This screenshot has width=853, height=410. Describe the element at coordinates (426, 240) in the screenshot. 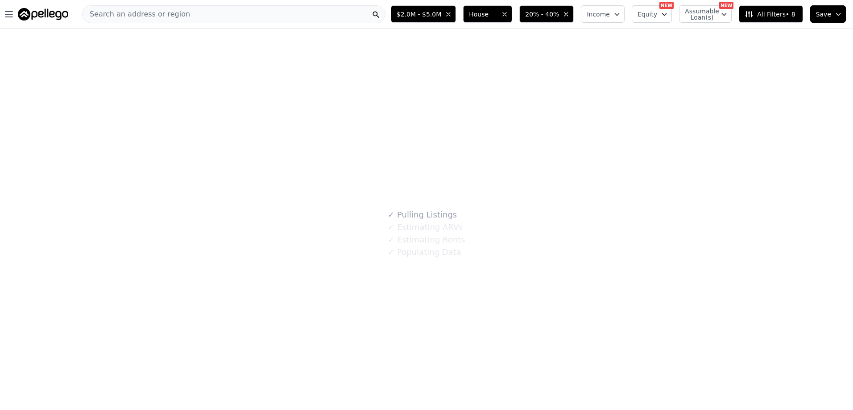

I see `div: Estimating Rents` at that location.